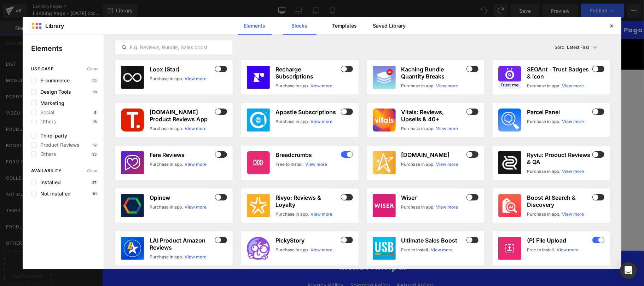  What do you see at coordinates (308, 73) in the screenshot?
I see `h3: Recharge Subscriptions` at bounding box center [308, 73].